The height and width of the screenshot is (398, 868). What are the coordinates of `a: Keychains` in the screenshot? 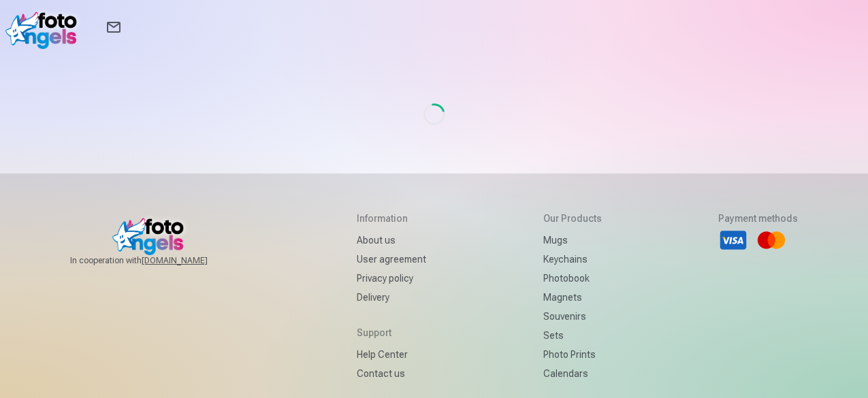 It's located at (572, 259).